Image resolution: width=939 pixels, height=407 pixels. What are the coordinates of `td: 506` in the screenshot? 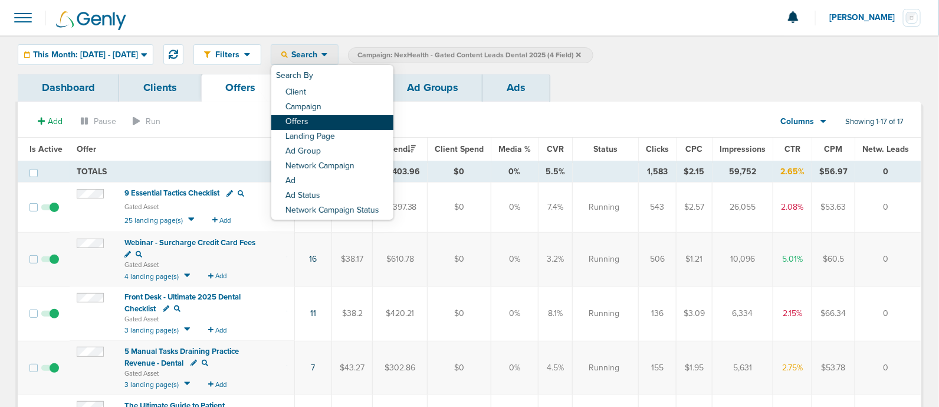 It's located at (658, 259).